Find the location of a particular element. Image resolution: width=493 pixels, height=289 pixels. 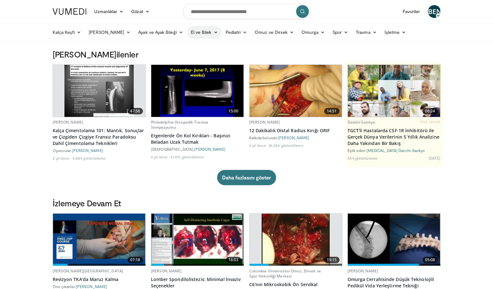

font: Philadelphia Ortopedik Travma Sempozyumu is located at coordinates (179, 124).